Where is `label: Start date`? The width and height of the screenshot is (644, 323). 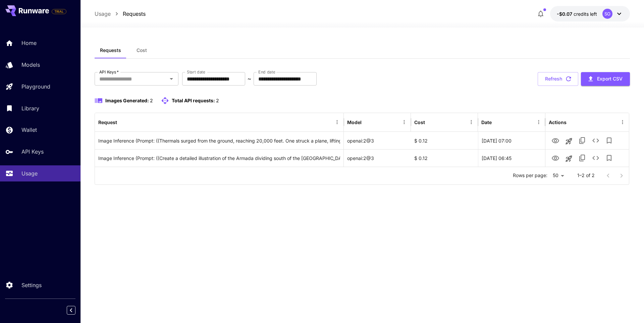 label: Start date is located at coordinates (196, 72).